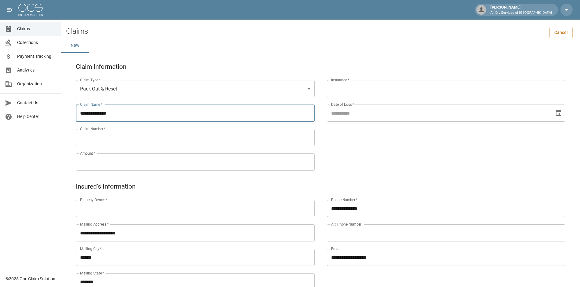  What do you see at coordinates (346, 224) in the screenshot?
I see `label: Alt. Phone Number` at bounding box center [346, 224].